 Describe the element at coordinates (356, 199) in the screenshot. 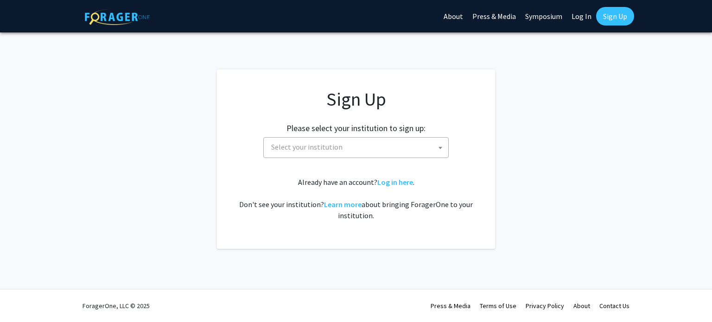

I see `div: Already have an account? . Don't see your institution? about bringing ForagerOne to your institut...` at that location.